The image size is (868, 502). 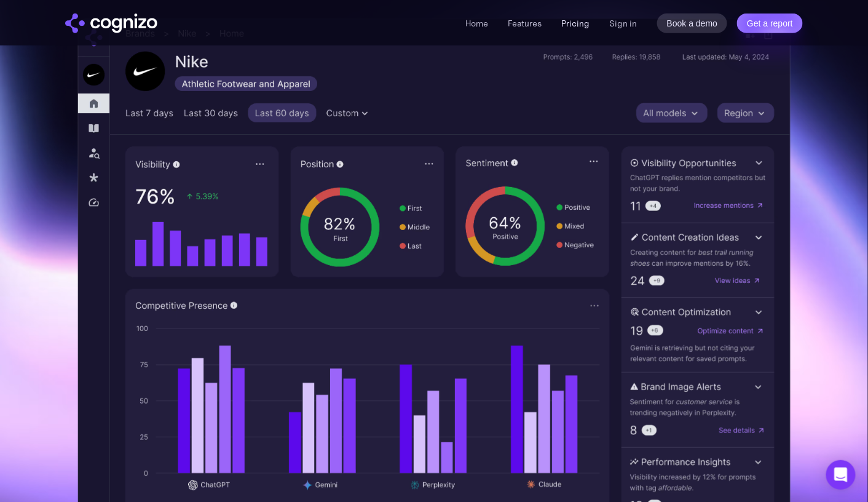 What do you see at coordinates (111, 23) in the screenshot?
I see `img: cognizo logo` at bounding box center [111, 23].